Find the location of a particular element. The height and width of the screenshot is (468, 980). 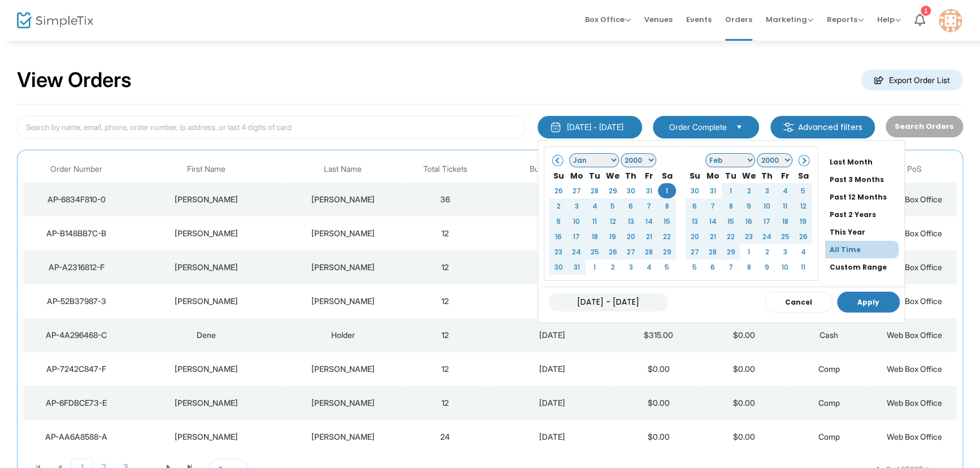

td: 6 is located at coordinates (713, 267).